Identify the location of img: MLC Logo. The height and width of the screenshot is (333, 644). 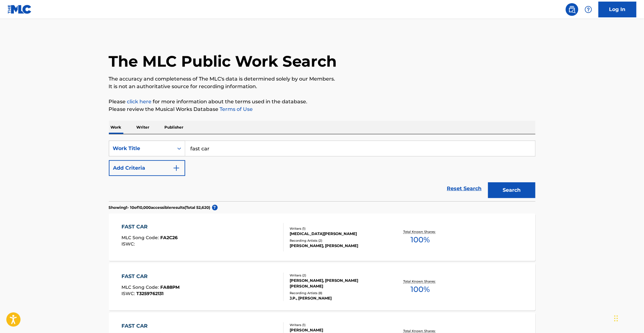
(19, 9).